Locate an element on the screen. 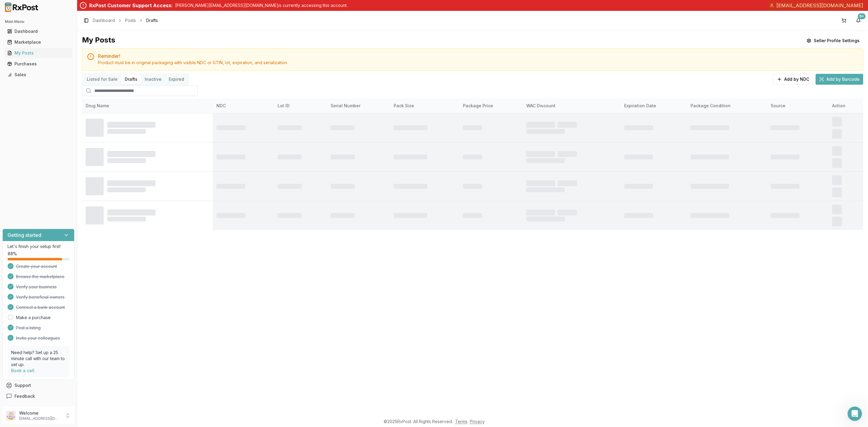 This screenshot has width=868, height=427. th: Package Condition is located at coordinates (727, 106).